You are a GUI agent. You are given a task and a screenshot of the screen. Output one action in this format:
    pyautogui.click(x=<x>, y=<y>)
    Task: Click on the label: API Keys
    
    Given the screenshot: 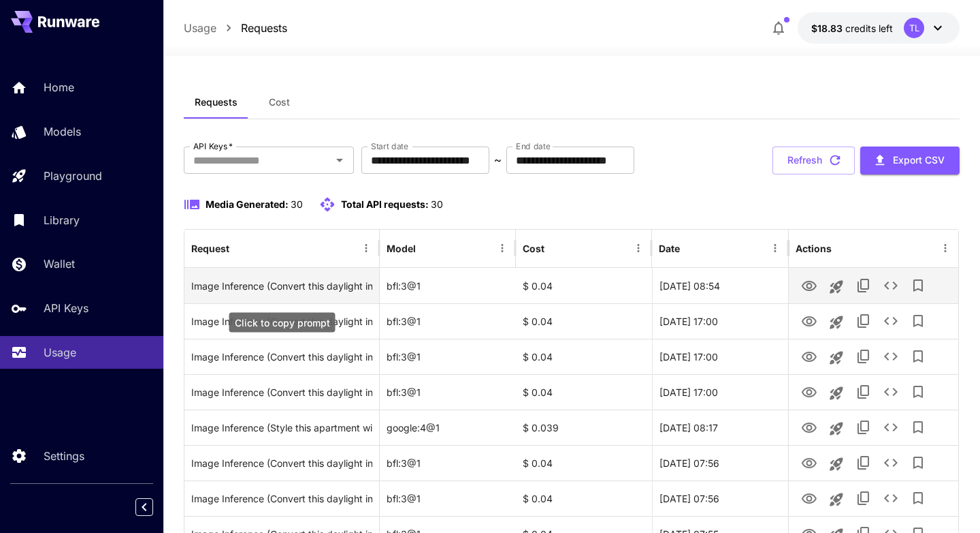 What is the action you would take?
    pyautogui.click(x=213, y=145)
    